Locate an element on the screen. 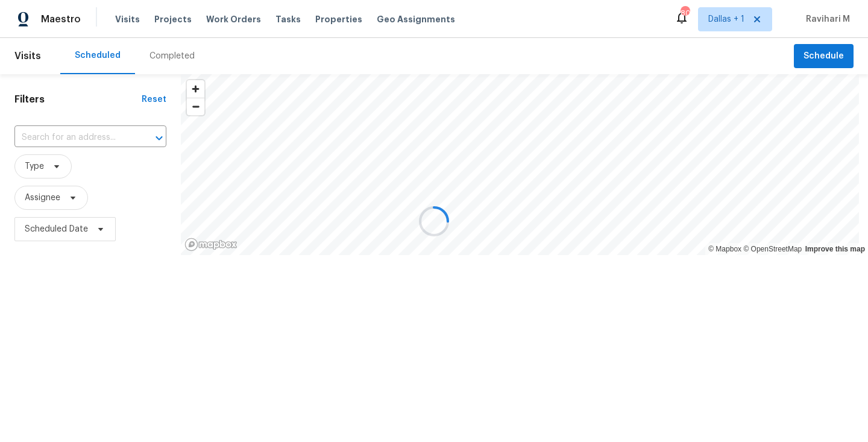 This screenshot has width=868, height=442. button: Zoom out is located at coordinates (195, 106).